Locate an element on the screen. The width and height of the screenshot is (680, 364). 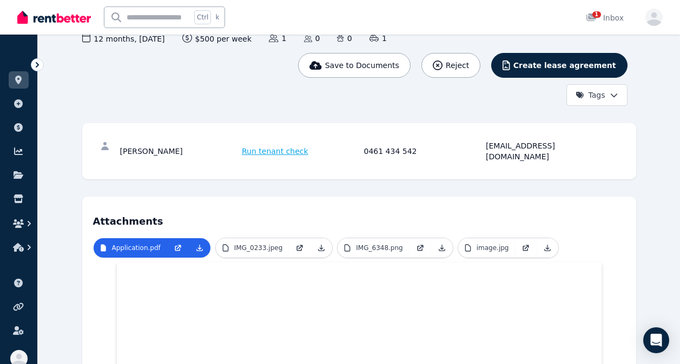
div: Inbox is located at coordinates (605, 18).